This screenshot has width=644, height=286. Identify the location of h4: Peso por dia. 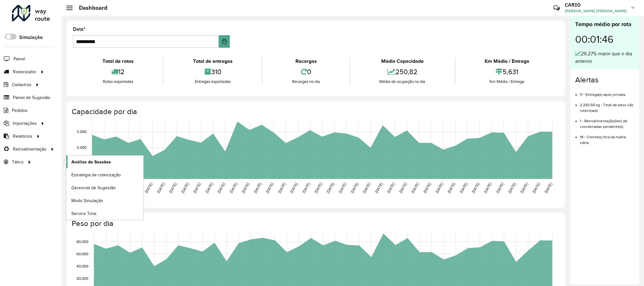
(315, 224).